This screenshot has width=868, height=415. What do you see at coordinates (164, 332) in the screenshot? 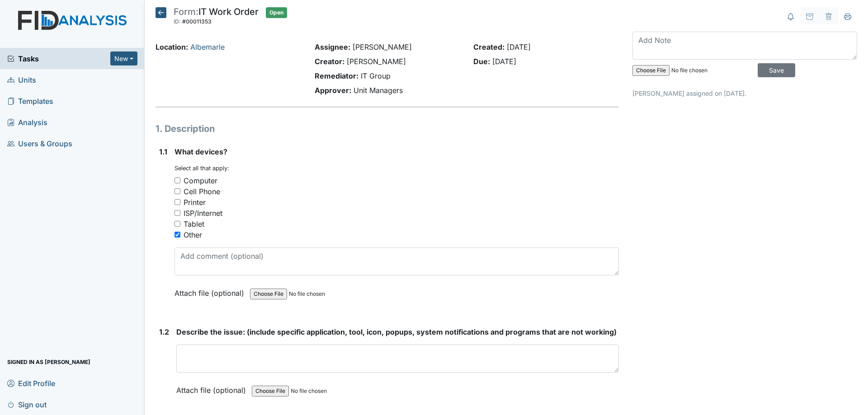
I see `label: 1.2` at bounding box center [164, 332].